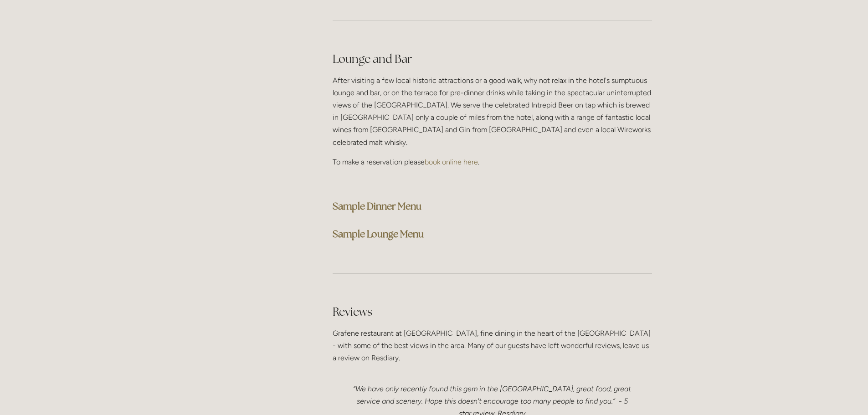  I want to click on strong: Sample Lounge Menu, so click(378, 233).